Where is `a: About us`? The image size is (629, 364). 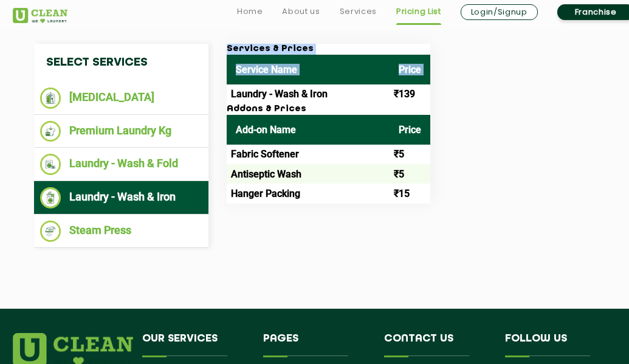 a: About us is located at coordinates (301, 12).